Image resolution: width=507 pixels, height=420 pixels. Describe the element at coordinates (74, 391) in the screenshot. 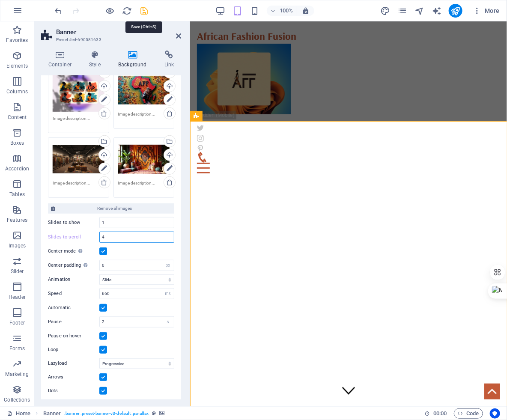

I see `label: Dots` at that location.